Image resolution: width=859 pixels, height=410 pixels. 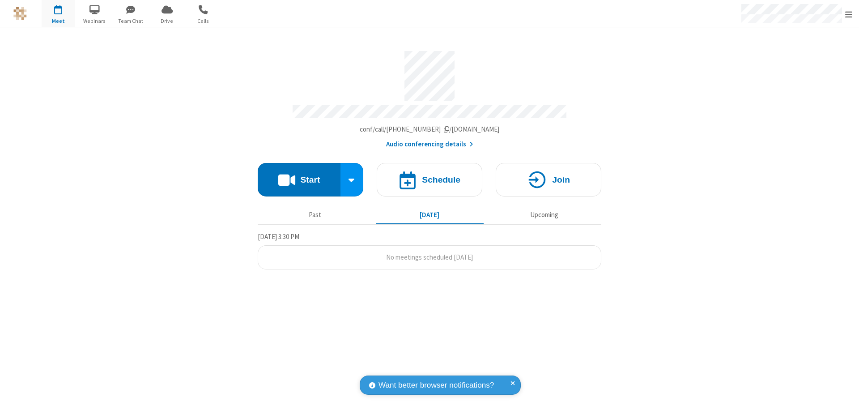 What do you see at coordinates (544, 215) in the screenshot?
I see `button: Upcoming` at bounding box center [544, 215].